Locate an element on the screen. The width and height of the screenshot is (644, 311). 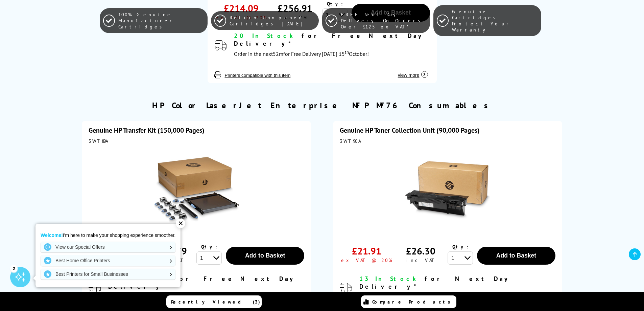
button: Printers compatible with this item is located at coordinates (258, 76).